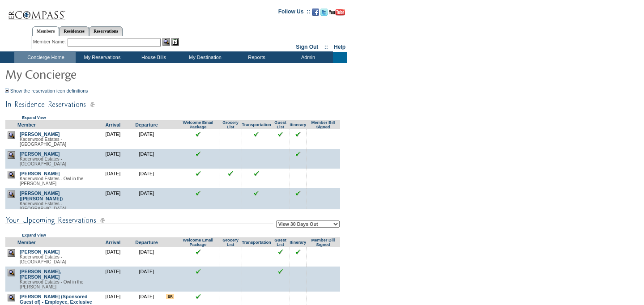 The image size is (644, 305). I want to click on a: Member Bill Signed, so click(323, 125).